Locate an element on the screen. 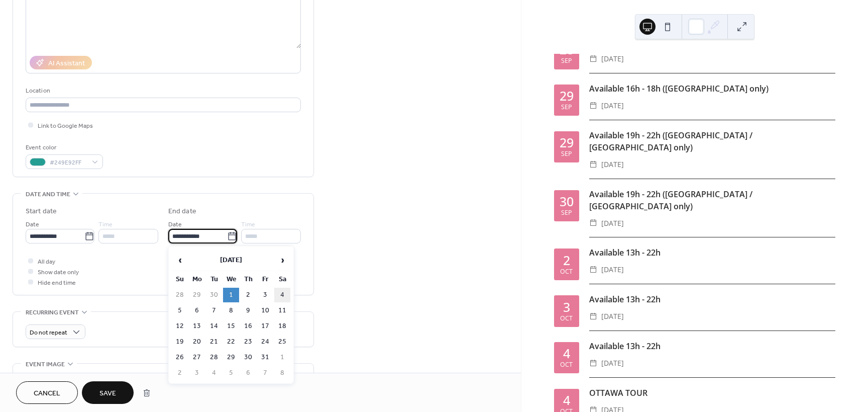 The width and height of the screenshot is (868, 412). th: Tu is located at coordinates (214, 279).